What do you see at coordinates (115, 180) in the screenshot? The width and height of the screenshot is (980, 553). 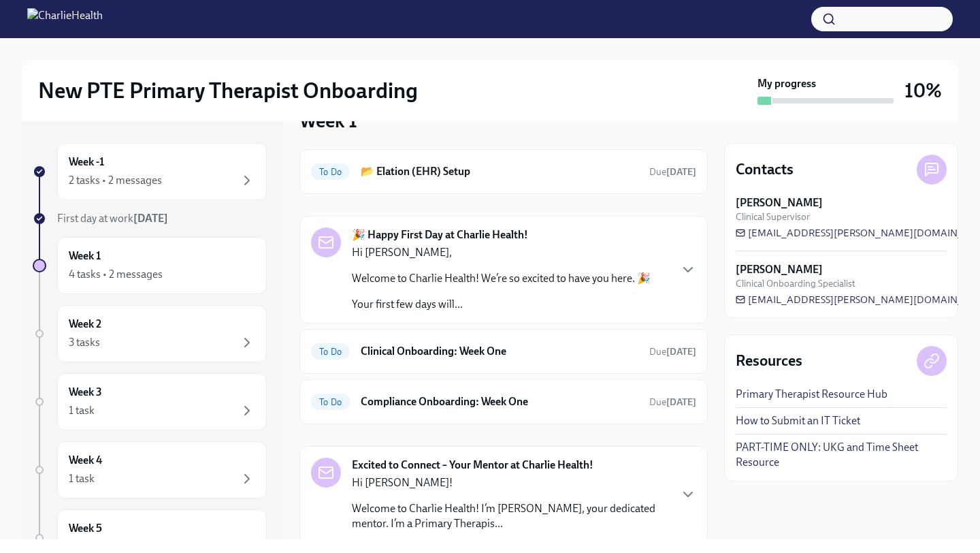 I see `div: 2 tasks • 2 messages` at bounding box center [115, 180].